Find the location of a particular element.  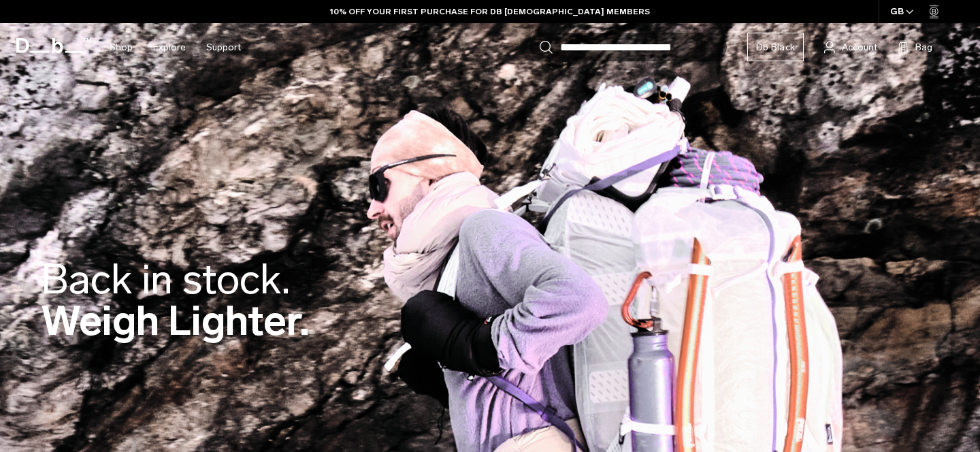

span: Back in stock. is located at coordinates (166, 279).